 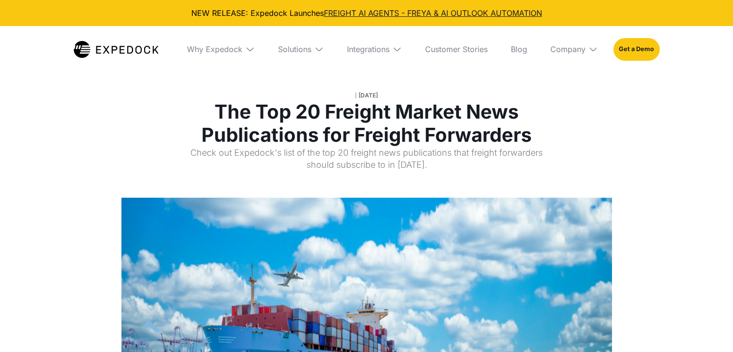 I want to click on h1: The Top 20 Freight Market News Publications for Freight Forwarders, so click(x=367, y=123).